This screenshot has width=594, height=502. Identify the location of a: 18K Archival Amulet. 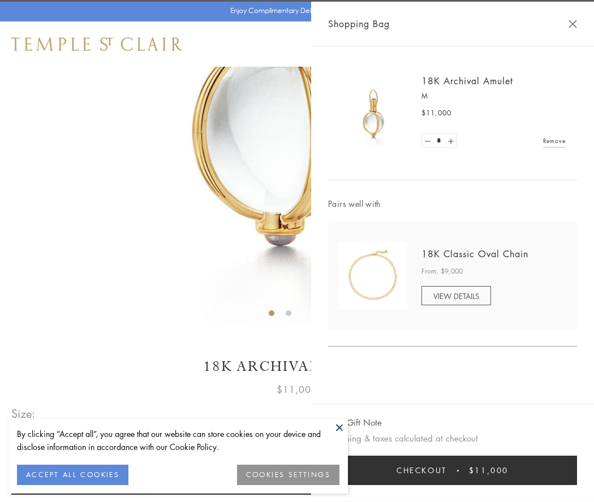
(467, 81).